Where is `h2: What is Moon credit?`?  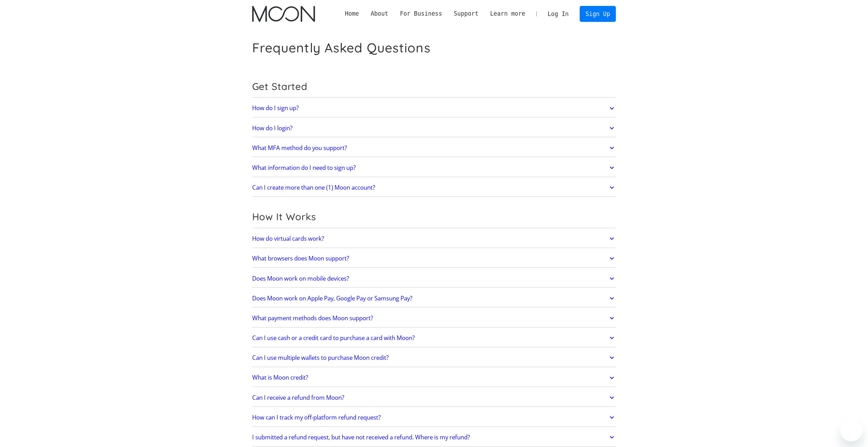 h2: What is Moon credit? is located at coordinates (280, 378).